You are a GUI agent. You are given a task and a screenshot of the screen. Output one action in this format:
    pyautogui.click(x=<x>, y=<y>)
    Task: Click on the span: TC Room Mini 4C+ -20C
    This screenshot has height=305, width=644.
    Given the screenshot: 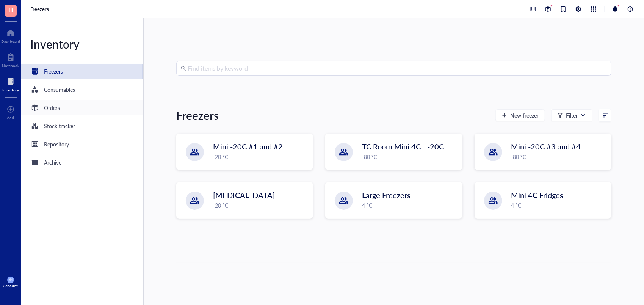 What is the action you would take?
    pyautogui.click(x=403, y=146)
    